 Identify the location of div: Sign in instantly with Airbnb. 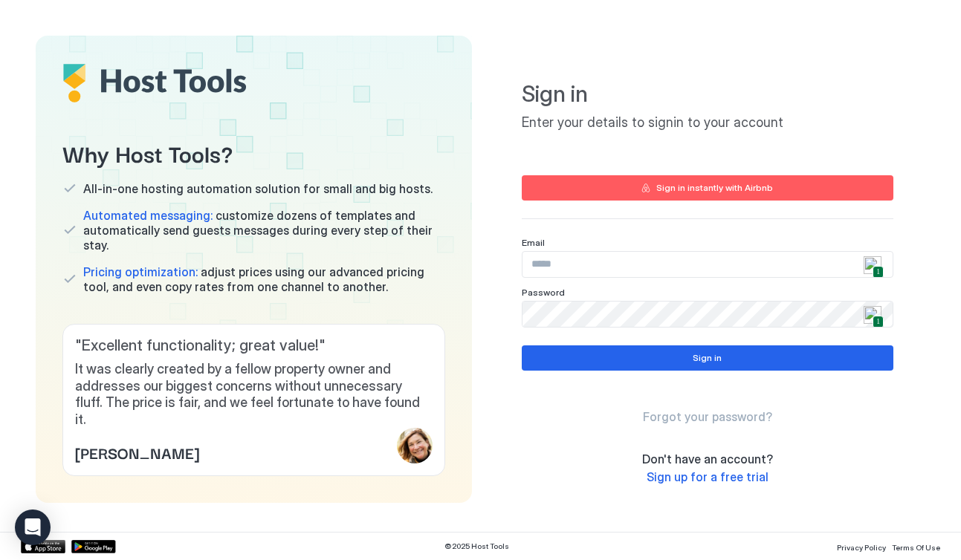
(715, 188).